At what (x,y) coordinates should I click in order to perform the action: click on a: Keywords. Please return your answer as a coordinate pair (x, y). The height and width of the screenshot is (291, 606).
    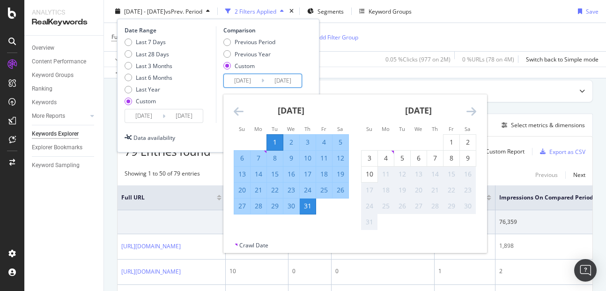
    Looking at the image, I should click on (64, 102).